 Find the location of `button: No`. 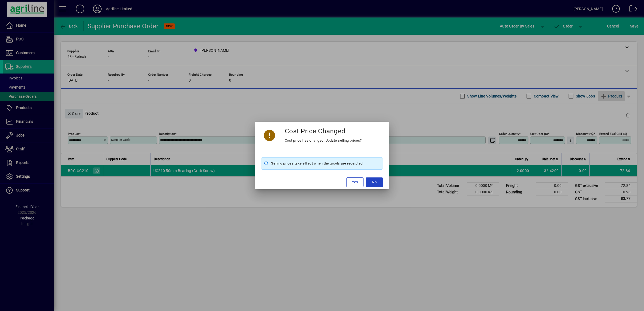

button: No is located at coordinates (374, 182).